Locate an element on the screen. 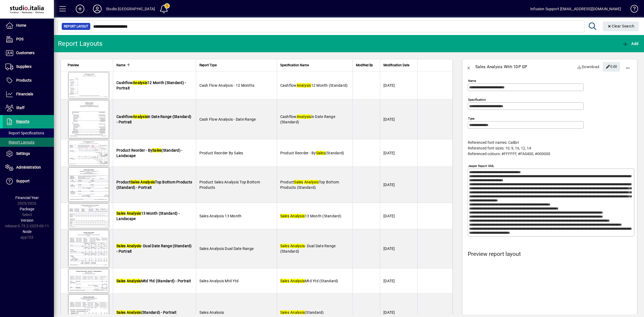 Image resolution: width=644 pixels, height=317 pixels. span: Sales Analysis Mtd Ytd is located at coordinates (219, 281).